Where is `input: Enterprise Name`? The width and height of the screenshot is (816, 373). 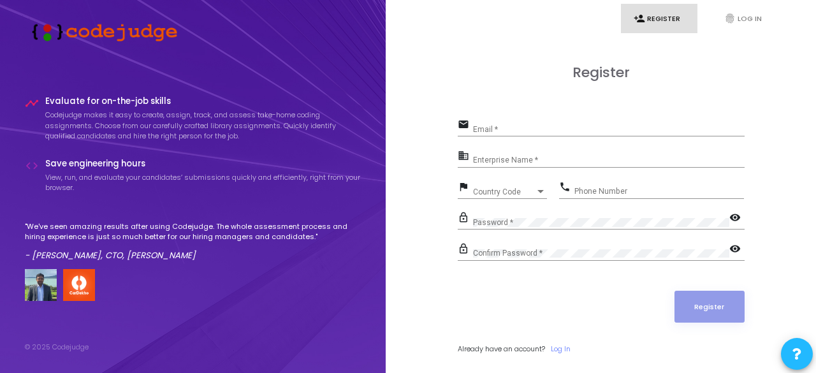 input: Enterprise Name is located at coordinates (609, 161).